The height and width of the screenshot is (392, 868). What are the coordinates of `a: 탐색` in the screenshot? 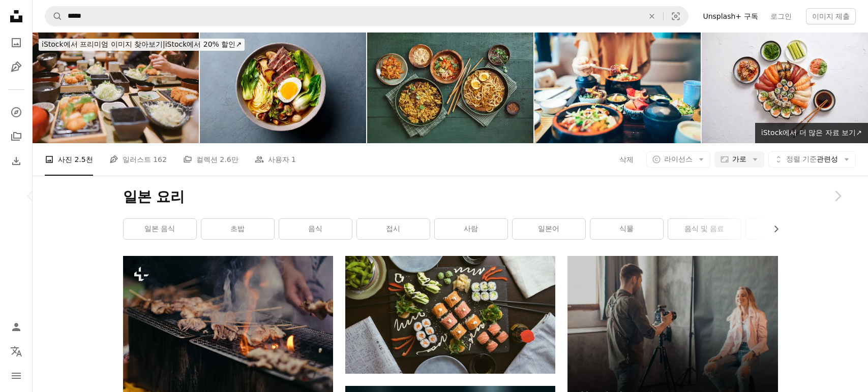 It's located at (16, 112).